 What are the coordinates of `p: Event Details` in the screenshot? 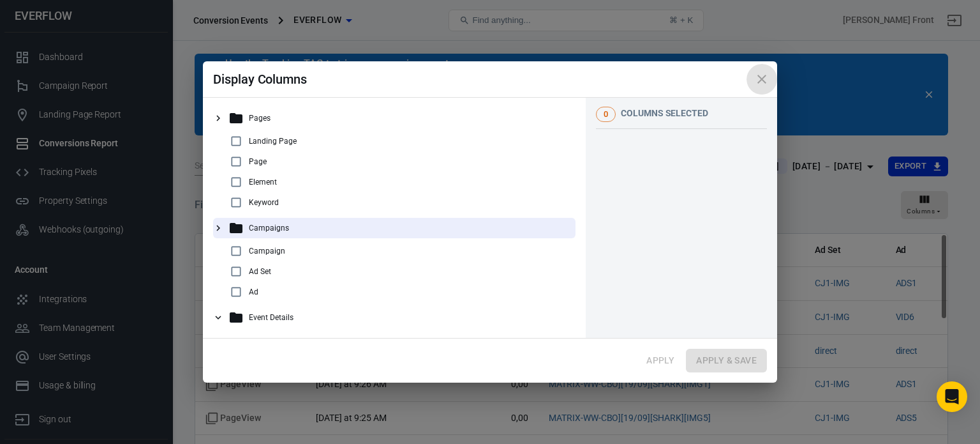 It's located at (270, 317).